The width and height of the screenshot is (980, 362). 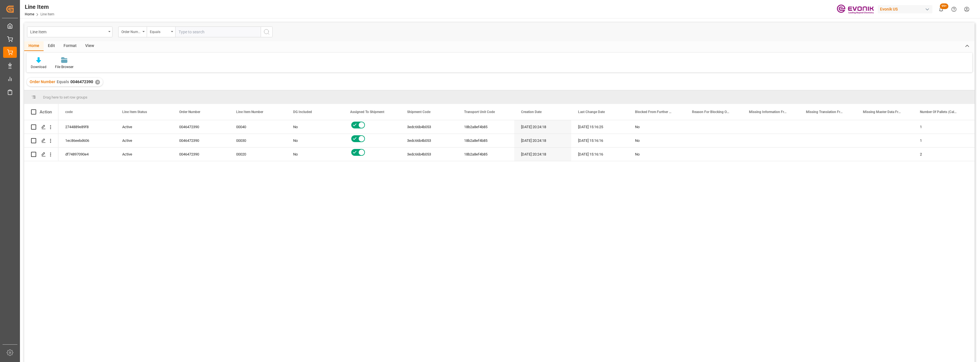 I want to click on div: 00020, so click(x=257, y=154).